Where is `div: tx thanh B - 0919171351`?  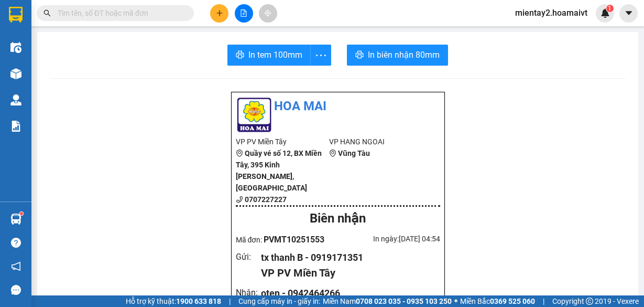
div: tx thanh B - 0919171351 is located at coordinates (346, 258).